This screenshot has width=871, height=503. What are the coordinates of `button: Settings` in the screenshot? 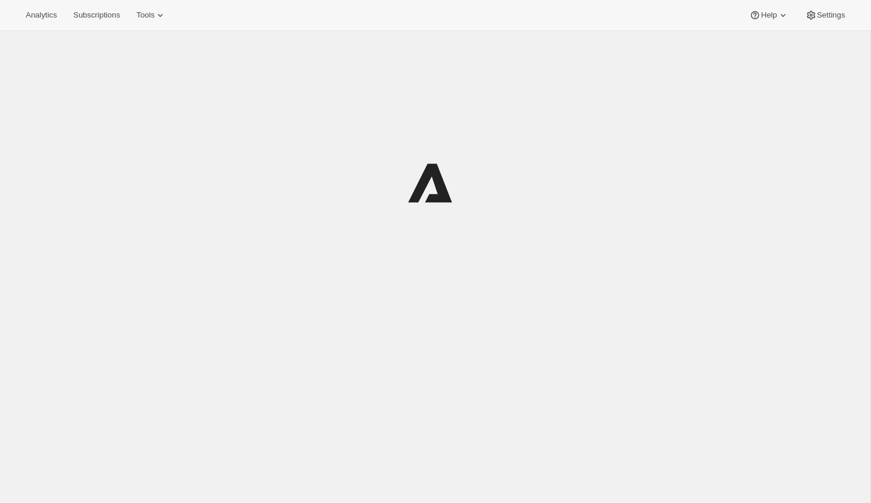 It's located at (825, 15).